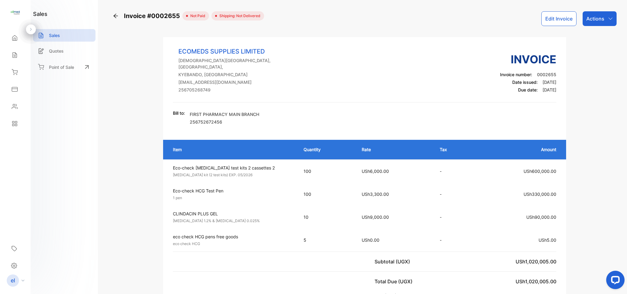 The height and width of the screenshot is (294, 627). What do you see at coordinates (239, 16) in the screenshot?
I see `span: Shipping: Not Delivered` at bounding box center [239, 16].